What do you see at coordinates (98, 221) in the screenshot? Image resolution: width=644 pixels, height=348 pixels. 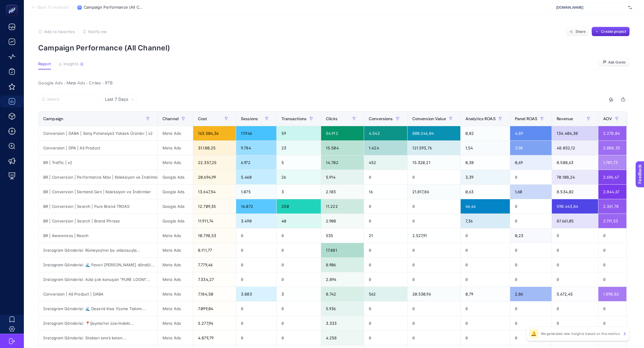 I see `div: BR | Conversion | Search | Brand Phrase` at bounding box center [98, 221].